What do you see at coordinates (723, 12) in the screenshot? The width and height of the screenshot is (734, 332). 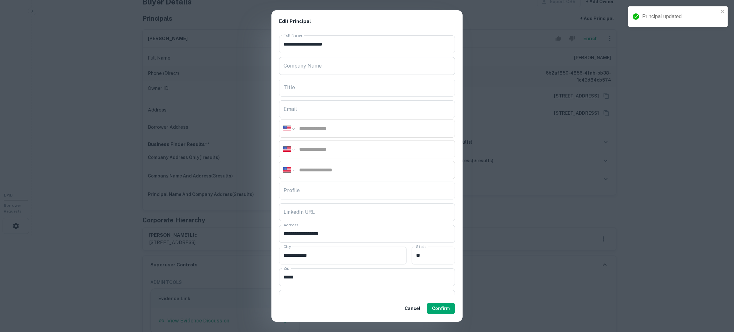 I see `button: close` at bounding box center [723, 12].